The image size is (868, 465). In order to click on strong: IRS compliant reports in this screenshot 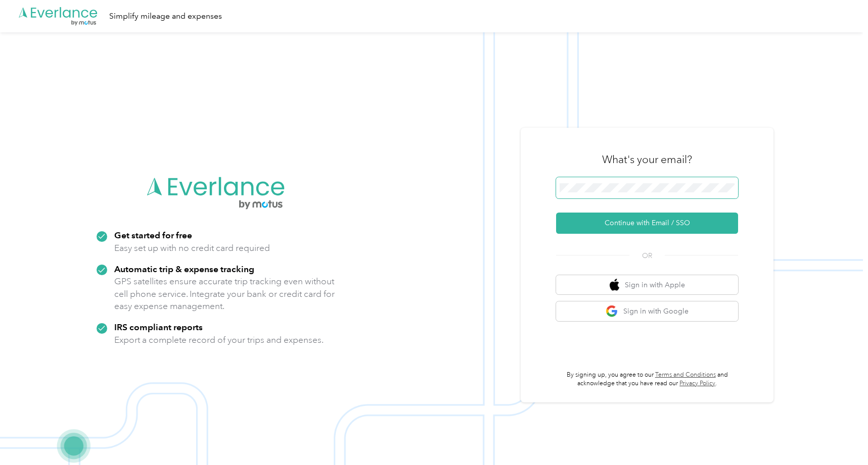, I will do `click(159, 326)`.